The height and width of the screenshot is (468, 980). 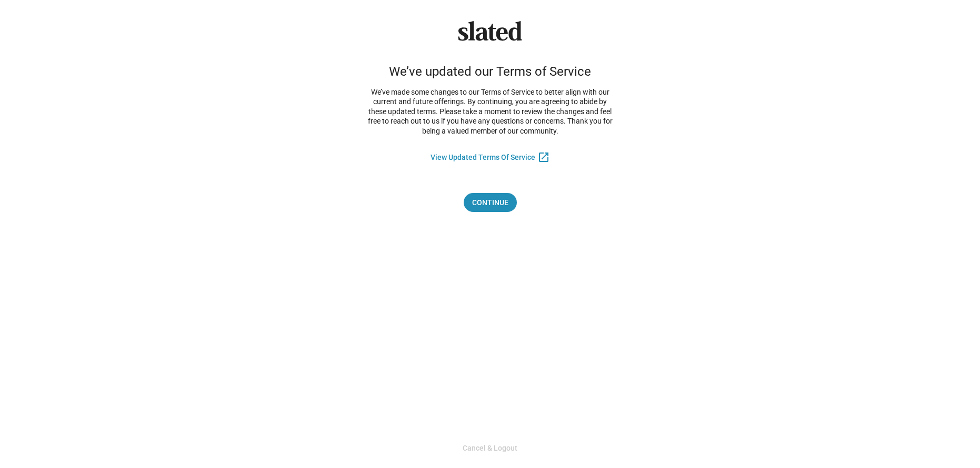 What do you see at coordinates (490, 448) in the screenshot?
I see `a: Cancel & Logout` at bounding box center [490, 448].